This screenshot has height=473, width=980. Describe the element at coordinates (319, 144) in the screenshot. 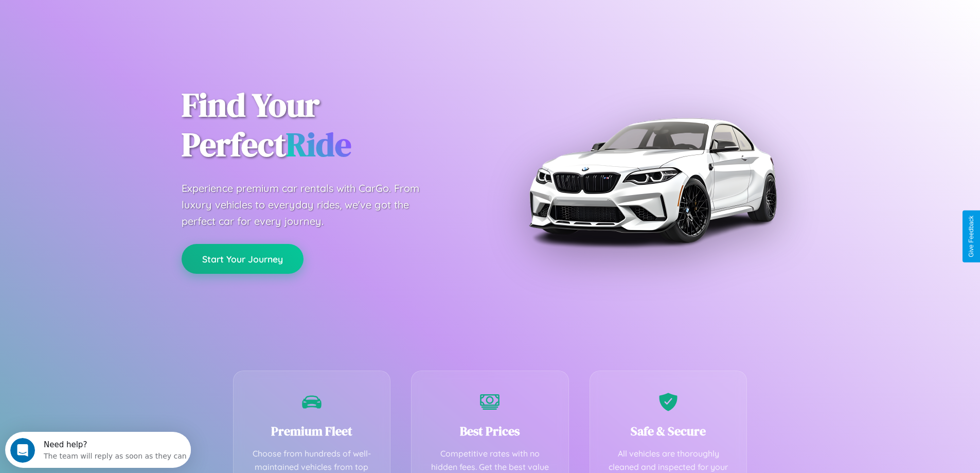

I see `span: Ride` at that location.